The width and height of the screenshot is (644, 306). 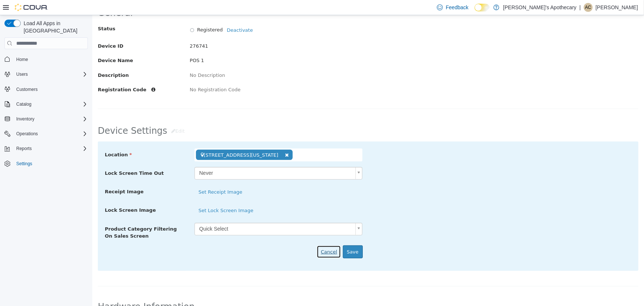 What do you see at coordinates (115, 60) in the screenshot?
I see `span: No Description` at bounding box center [115, 60].